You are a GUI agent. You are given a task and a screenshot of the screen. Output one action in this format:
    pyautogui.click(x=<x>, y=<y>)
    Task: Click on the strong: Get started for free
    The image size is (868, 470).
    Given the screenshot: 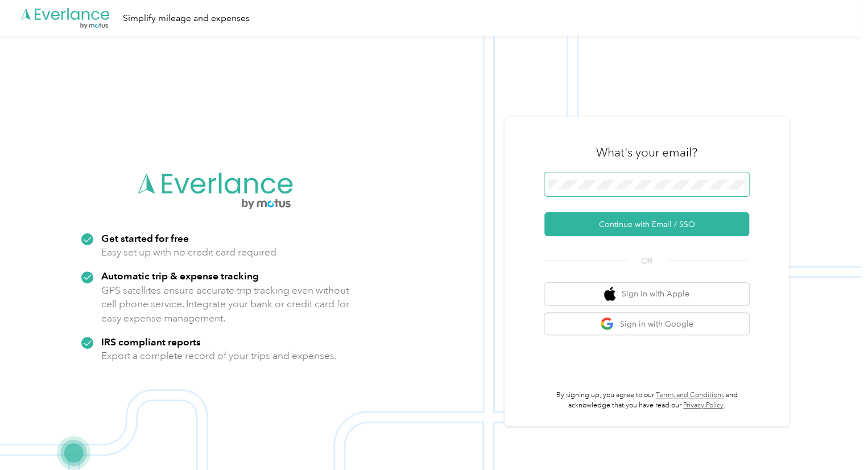 What is the action you would take?
    pyautogui.click(x=145, y=238)
    